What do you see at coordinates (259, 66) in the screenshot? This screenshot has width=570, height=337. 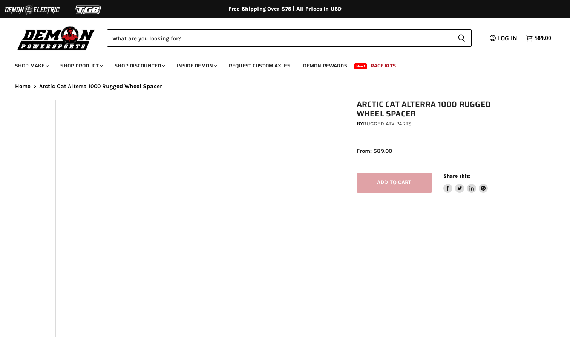 I see `a: Request Custom Axles` at bounding box center [259, 66].